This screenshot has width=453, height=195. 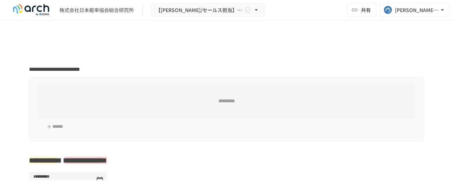 What do you see at coordinates (100, 180) in the screenshot?
I see `button: Choose date` at bounding box center [100, 180].